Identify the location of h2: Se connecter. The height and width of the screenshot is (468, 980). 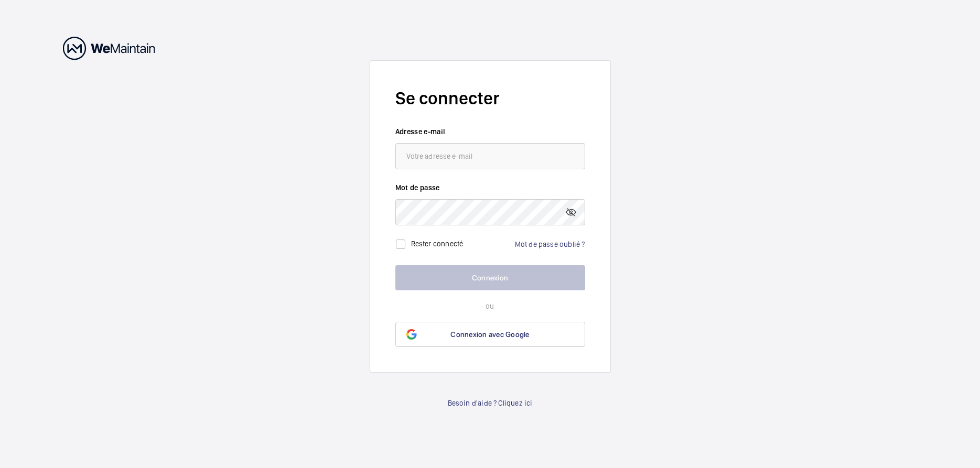
(490, 98).